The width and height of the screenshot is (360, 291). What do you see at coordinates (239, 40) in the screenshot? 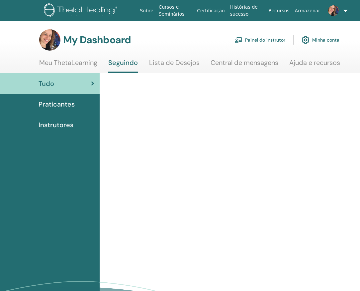
I see `img: chalkboard-teacher.svg` at bounding box center [239, 40].